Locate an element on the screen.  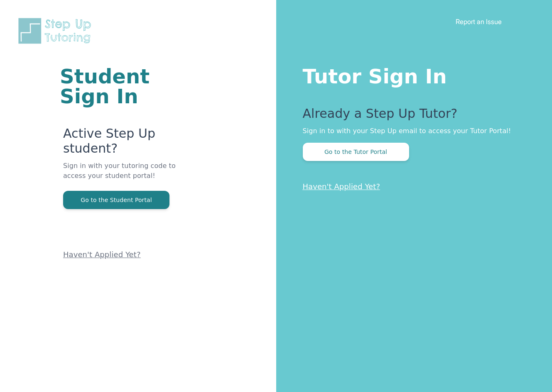
button: Go to the Tutor Portal is located at coordinates (356, 152).